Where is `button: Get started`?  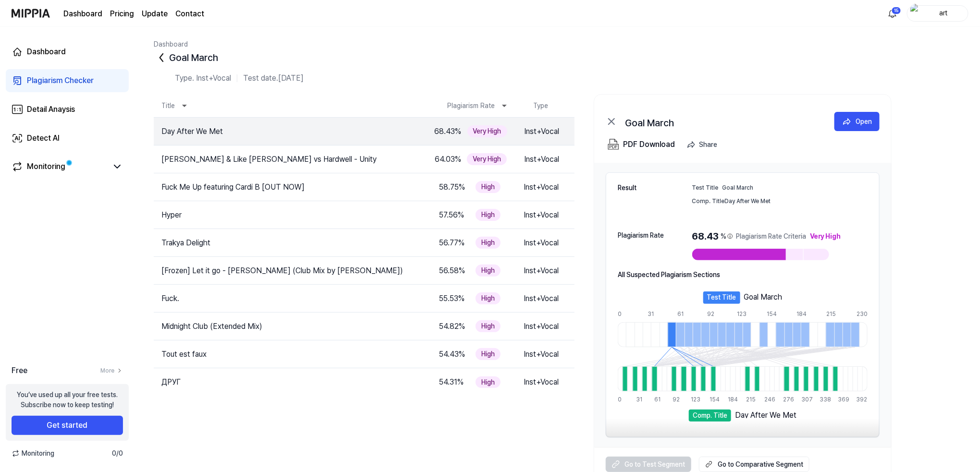
button: Get started is located at coordinates (67, 426).